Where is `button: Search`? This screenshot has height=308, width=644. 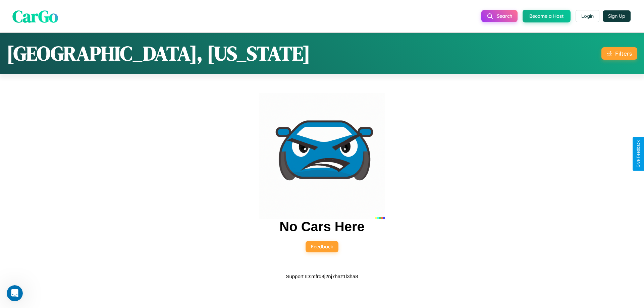 button: Search is located at coordinates (500, 16).